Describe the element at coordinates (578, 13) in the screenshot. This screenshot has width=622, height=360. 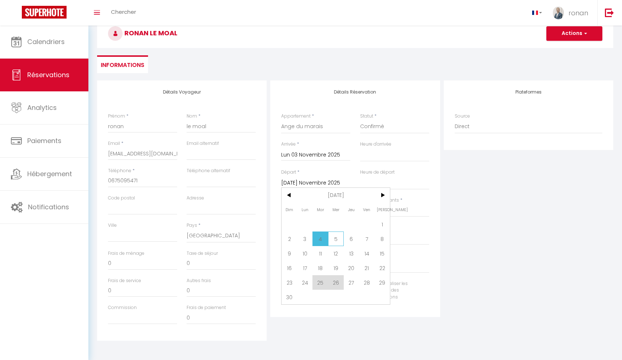
I see `span: ronan` at that location.